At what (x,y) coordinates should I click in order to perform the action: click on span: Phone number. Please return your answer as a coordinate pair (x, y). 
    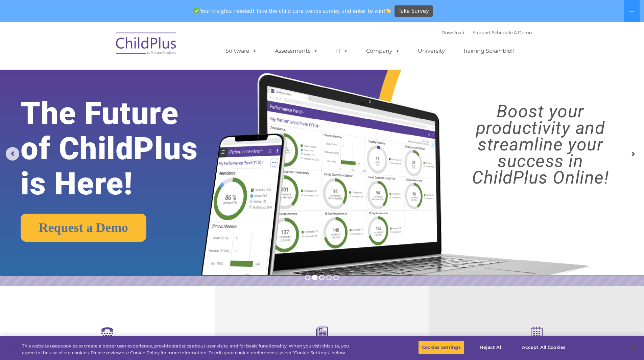
    Looking at the image, I should click on (108, 75).